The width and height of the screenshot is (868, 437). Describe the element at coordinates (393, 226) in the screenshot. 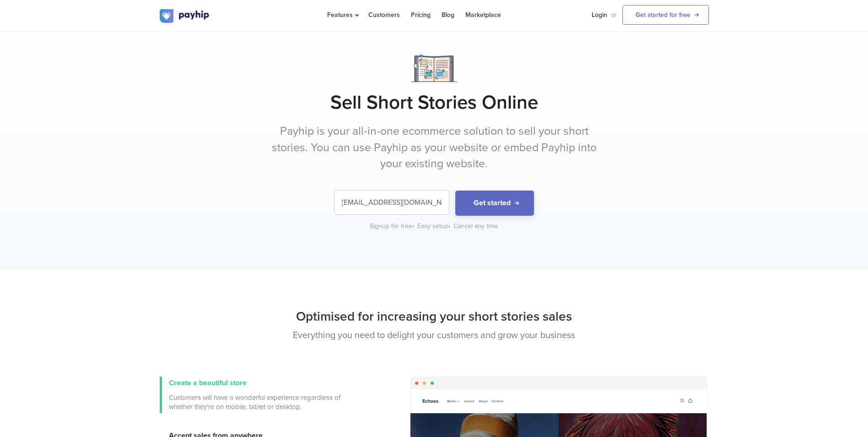

I see `div: Signup for free` at that location.